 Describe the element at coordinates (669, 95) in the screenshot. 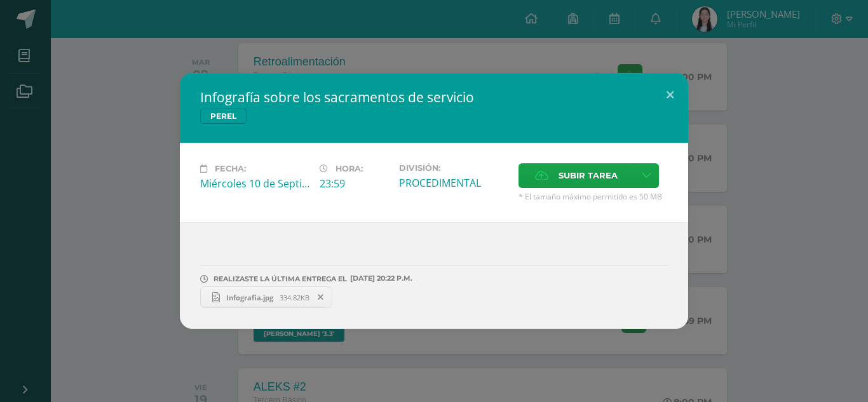

I see `button: Close (Esc)` at that location.